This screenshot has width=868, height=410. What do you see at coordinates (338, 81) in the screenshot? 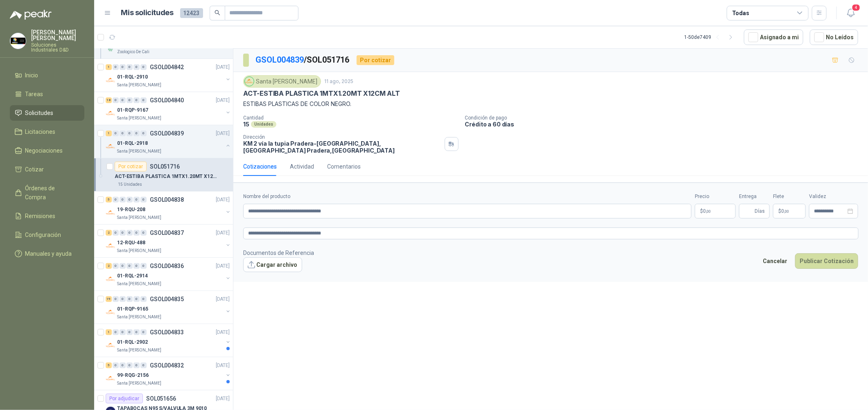
I see `p: 11 ago, 2025` at bounding box center [338, 81].